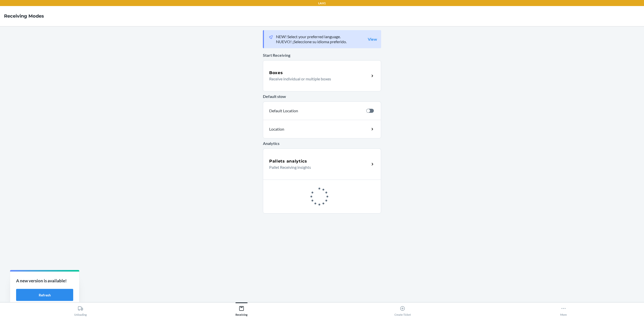 The height and width of the screenshot is (317, 644). Describe the element at coordinates (322, 97) in the screenshot. I see `p: Default stow` at that location.